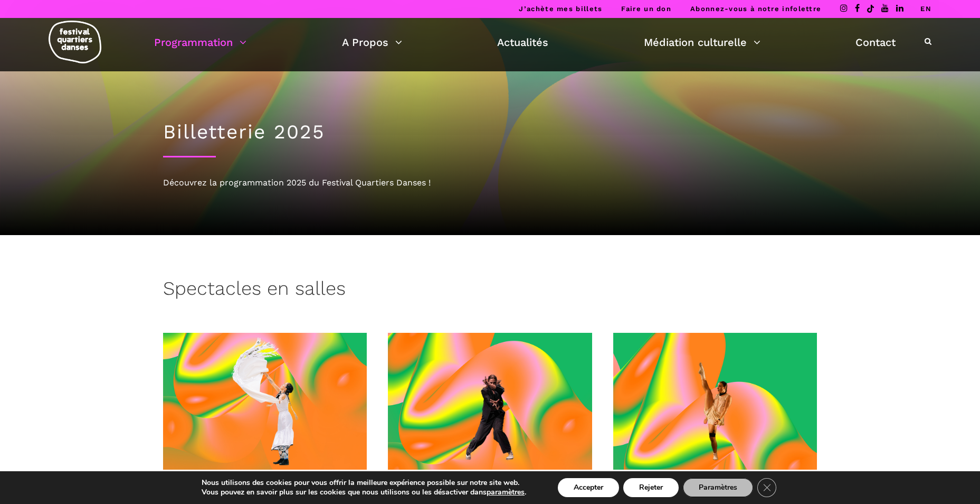 Image resolution: width=980 pixels, height=504 pixels. What do you see at coordinates (75, 42) in the screenshot?
I see `img: logo-fqd-med` at bounding box center [75, 42].